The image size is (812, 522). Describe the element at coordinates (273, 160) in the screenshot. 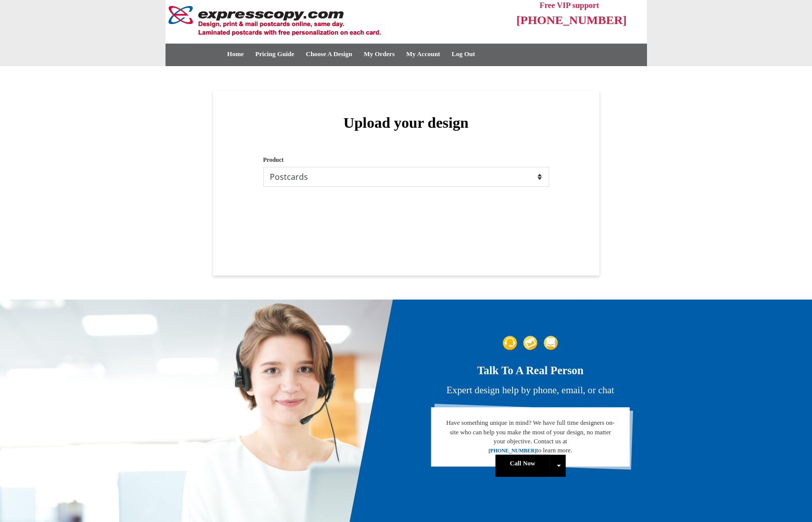

I see `label: Product` at that location.